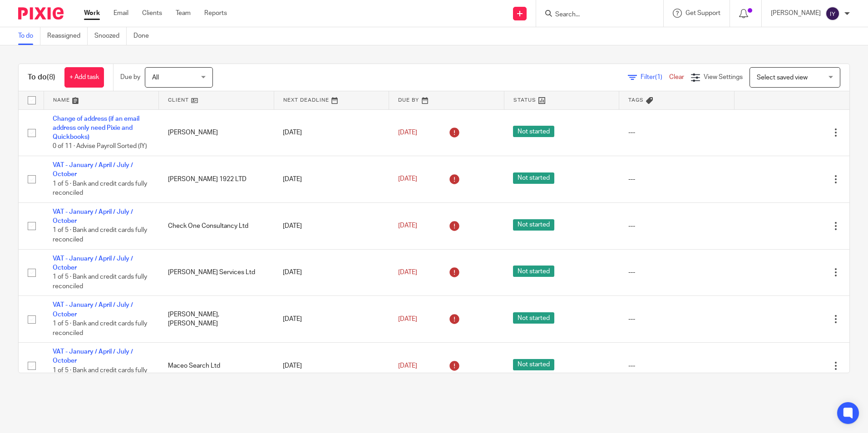 This screenshot has height=433, width=868. Describe the element at coordinates (67, 36) in the screenshot. I see `a: Reassigned` at that location.